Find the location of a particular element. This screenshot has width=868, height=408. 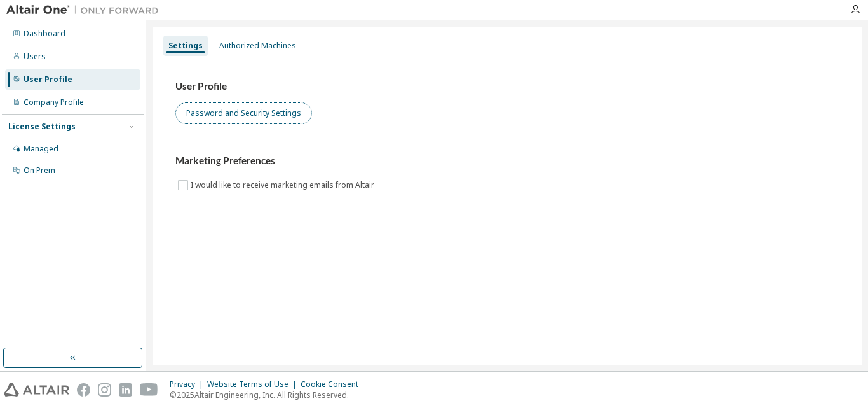

img: facebook.svg is located at coordinates (84, 389).